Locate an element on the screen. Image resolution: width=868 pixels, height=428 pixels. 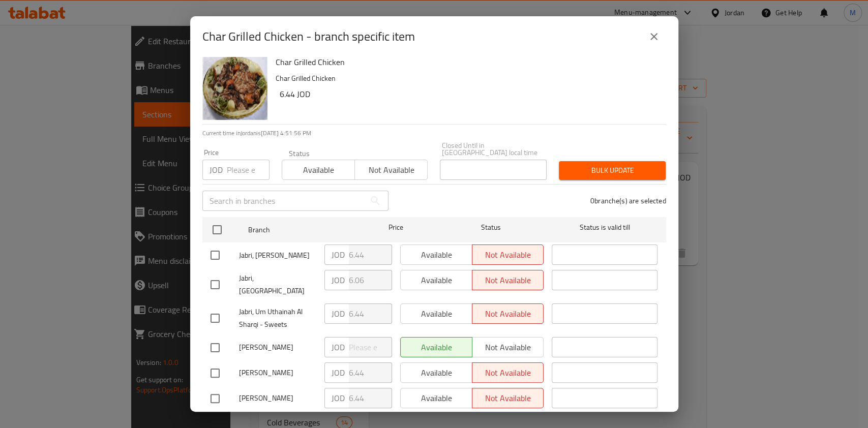
span: Bulk update is located at coordinates (612, 171).